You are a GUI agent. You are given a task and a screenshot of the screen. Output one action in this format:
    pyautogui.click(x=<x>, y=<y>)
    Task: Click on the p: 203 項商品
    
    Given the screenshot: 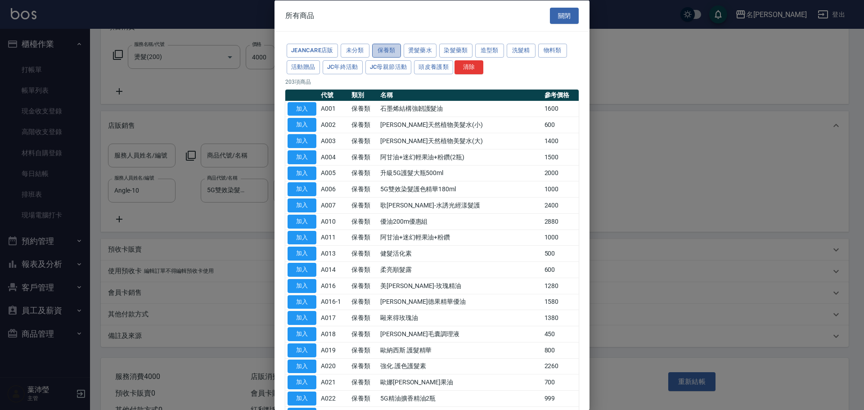 What is the action you would take?
    pyautogui.click(x=432, y=81)
    